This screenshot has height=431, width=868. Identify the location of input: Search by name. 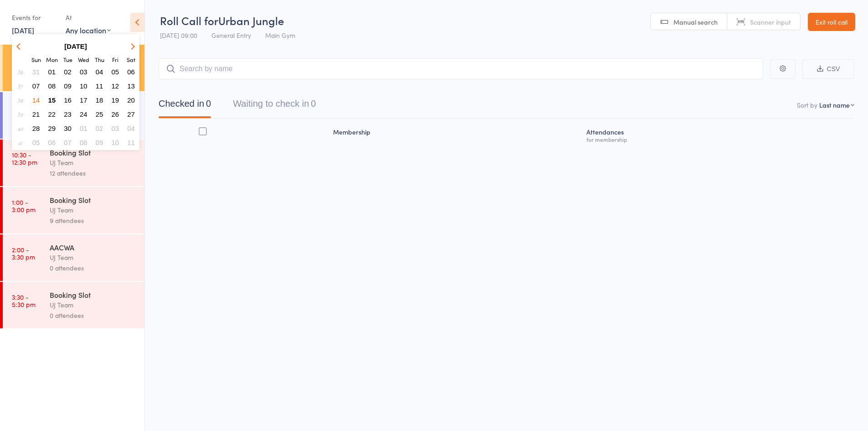
(461, 69).